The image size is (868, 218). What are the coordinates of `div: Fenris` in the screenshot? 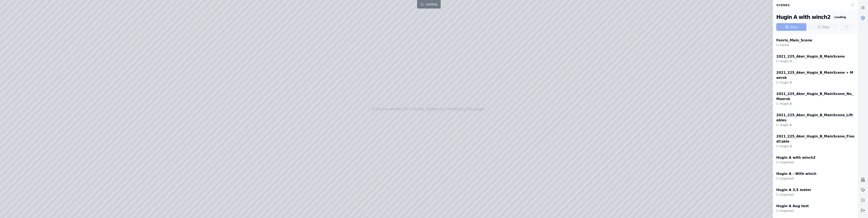 It's located at (794, 45).